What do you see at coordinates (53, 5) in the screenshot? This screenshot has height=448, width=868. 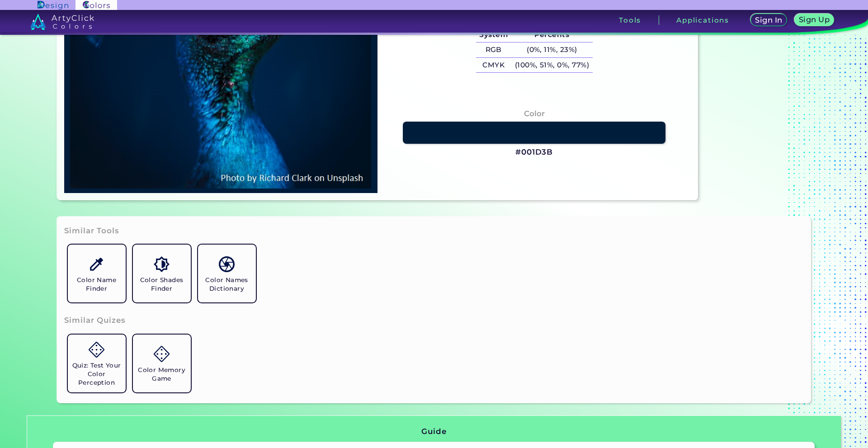 I see `img: ArtyClick Design logo` at bounding box center [53, 5].